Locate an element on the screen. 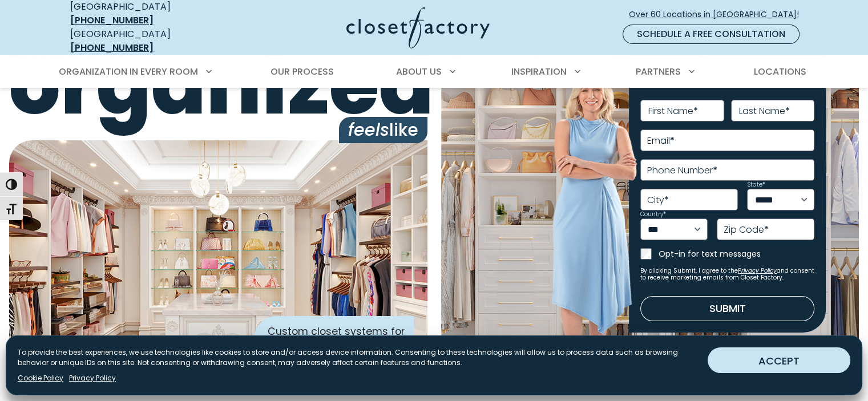  small: By clicking Submit, I agree to the and consent to receive marketing emails from Closet Factory. is located at coordinates (727, 274).